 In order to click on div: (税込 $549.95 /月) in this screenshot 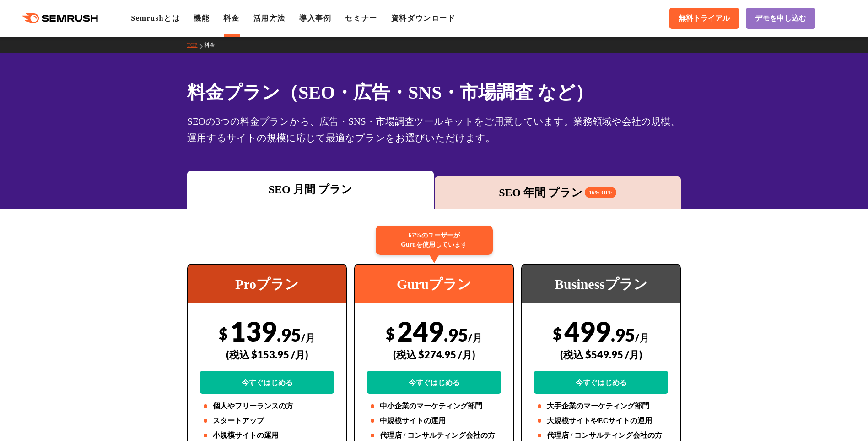, I will do `click(601, 354)`.